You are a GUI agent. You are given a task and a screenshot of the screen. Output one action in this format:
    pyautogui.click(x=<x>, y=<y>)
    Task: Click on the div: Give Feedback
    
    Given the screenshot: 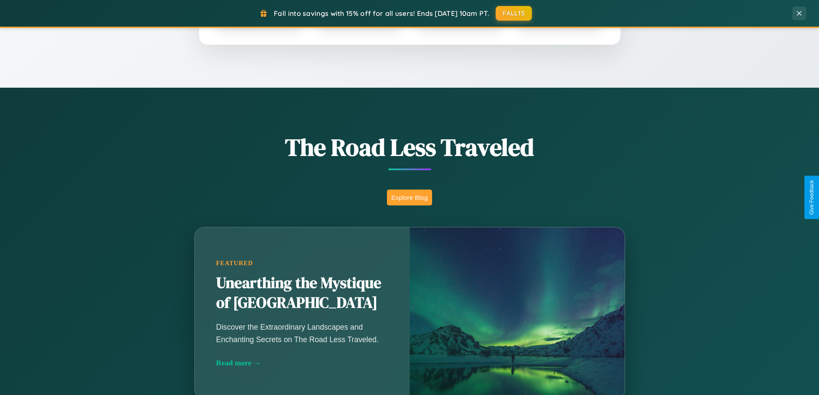 What is the action you would take?
    pyautogui.click(x=812, y=197)
    